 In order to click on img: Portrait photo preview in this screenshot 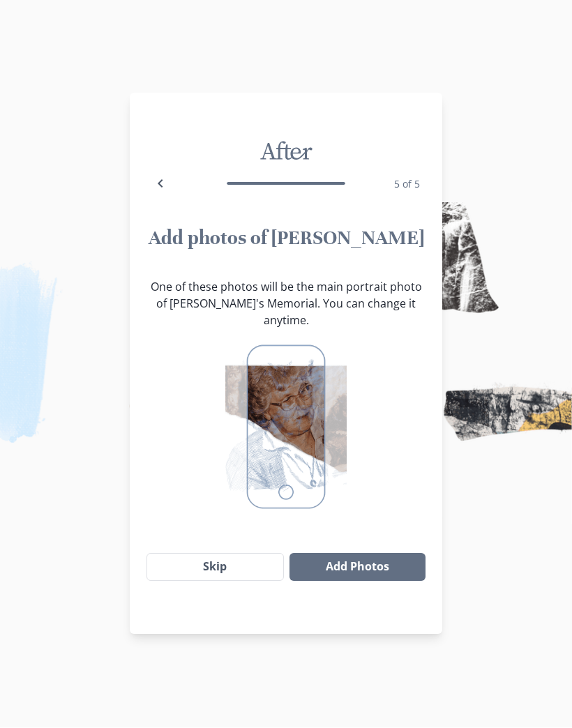, I will do `click(286, 428)`.